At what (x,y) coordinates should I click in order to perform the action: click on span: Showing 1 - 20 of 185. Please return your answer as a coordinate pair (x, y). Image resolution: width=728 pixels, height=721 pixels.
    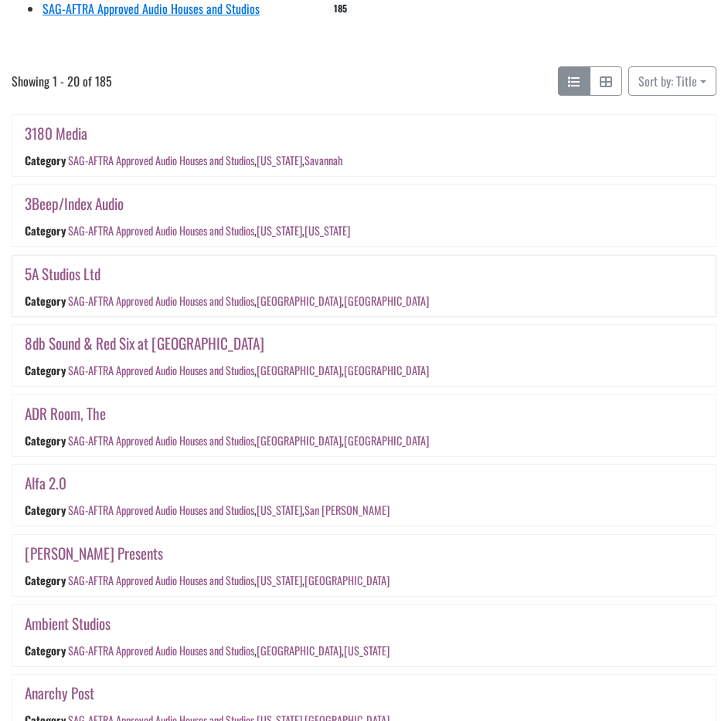
    Looking at the image, I should click on (62, 81).